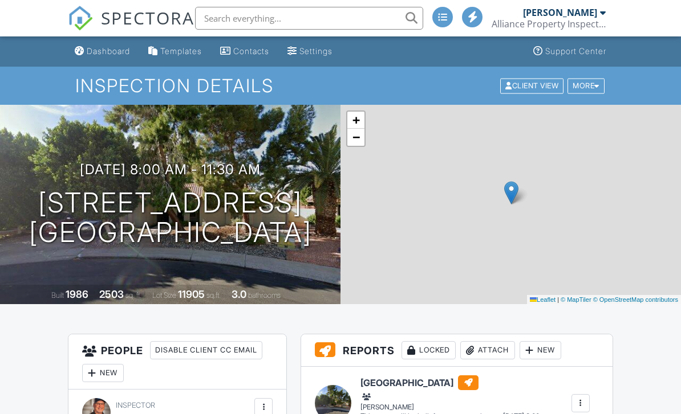 Image resolution: width=681 pixels, height=414 pixels. What do you see at coordinates (245, 51) in the screenshot?
I see `a: Contacts` at bounding box center [245, 51].